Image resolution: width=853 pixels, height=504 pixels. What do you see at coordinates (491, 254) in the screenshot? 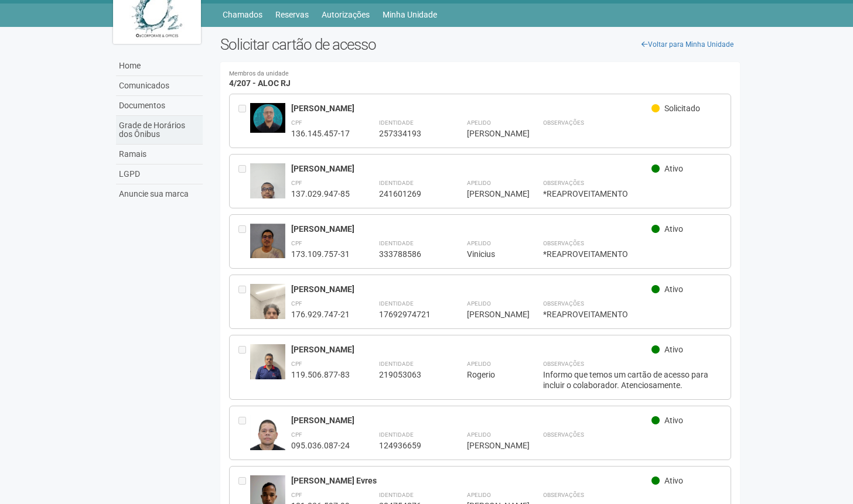
I see `div: Vinicius` at bounding box center [491, 254].